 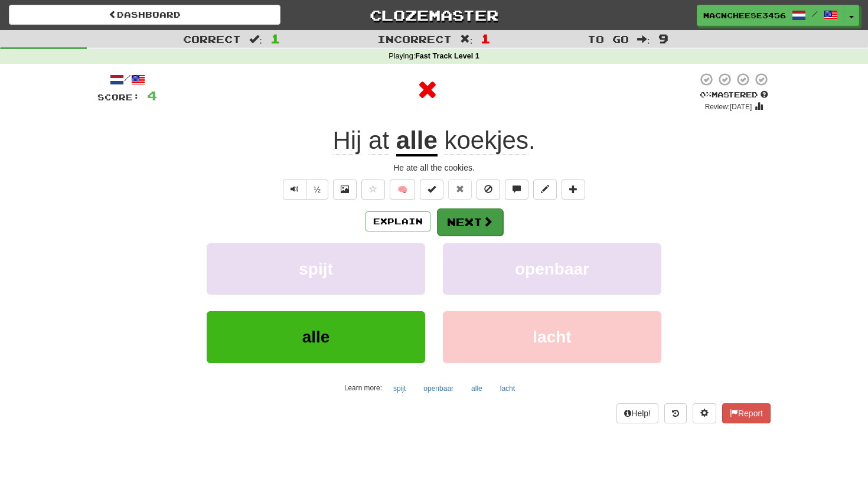 I want to click on span: macncheese3456, so click(x=744, y=15).